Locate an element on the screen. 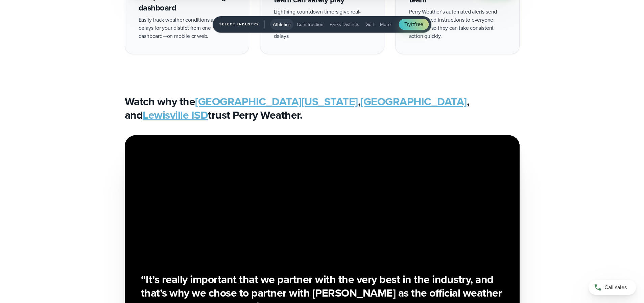  span: More is located at coordinates (385, 24).